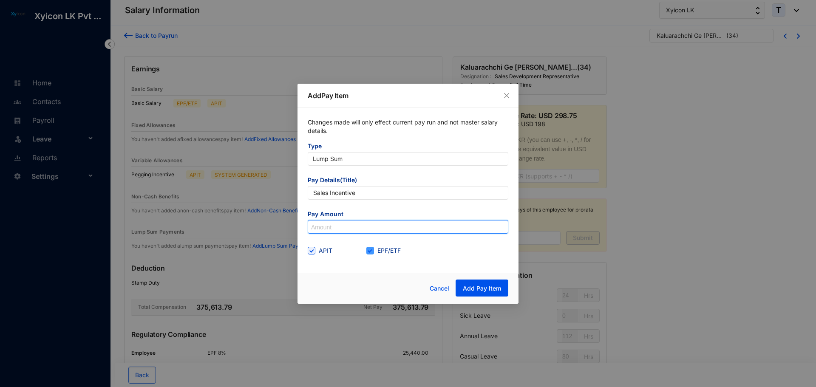 The image size is (816, 387). Describe the element at coordinates (482, 288) in the screenshot. I see `button: Add Pay Item` at that location.